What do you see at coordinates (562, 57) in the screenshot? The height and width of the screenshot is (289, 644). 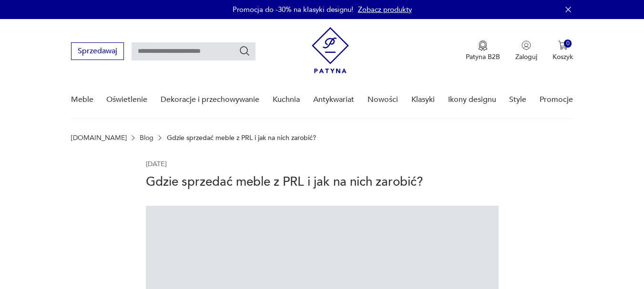 I see `p: Koszyk` at bounding box center [562, 57].